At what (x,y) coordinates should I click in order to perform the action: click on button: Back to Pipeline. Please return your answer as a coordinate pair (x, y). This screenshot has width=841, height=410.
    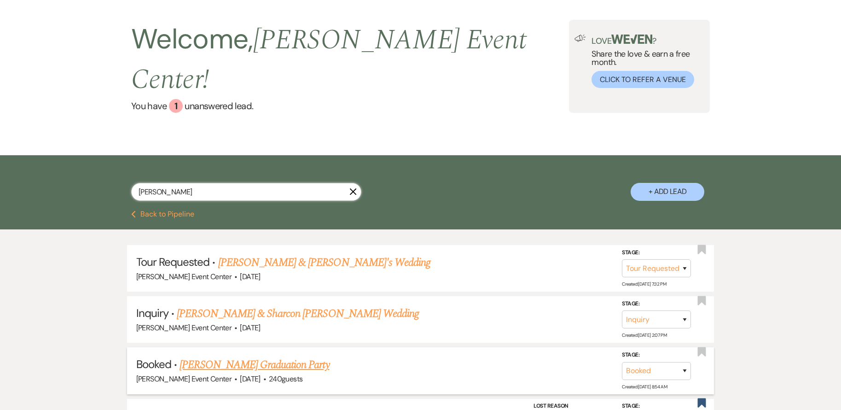
    Looking at the image, I should click on (162, 214).